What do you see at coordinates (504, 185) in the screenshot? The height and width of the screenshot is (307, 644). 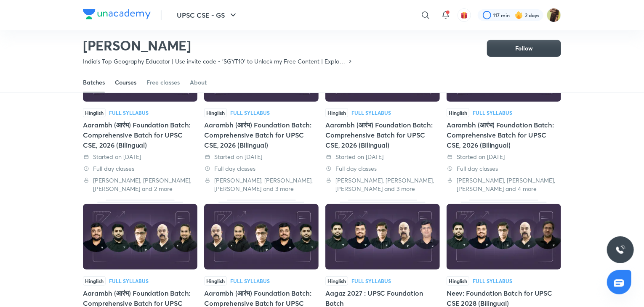 I see `div: Sudarshan Gurjar, Dr Sidharth Arora, Arti Chhawari and 4 more` at bounding box center [504, 185].